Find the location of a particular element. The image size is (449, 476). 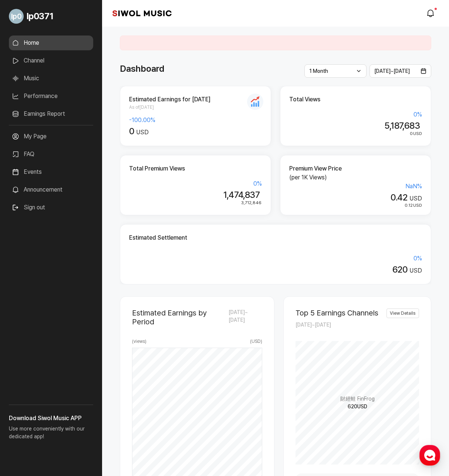

span: Settings is located at coordinates (118, 249).